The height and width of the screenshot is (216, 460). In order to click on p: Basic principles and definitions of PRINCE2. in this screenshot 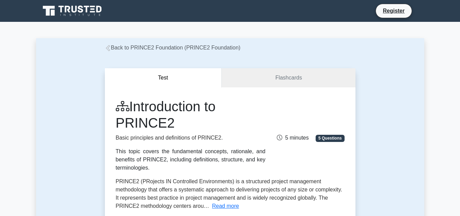, I will do `click(191, 138)`.